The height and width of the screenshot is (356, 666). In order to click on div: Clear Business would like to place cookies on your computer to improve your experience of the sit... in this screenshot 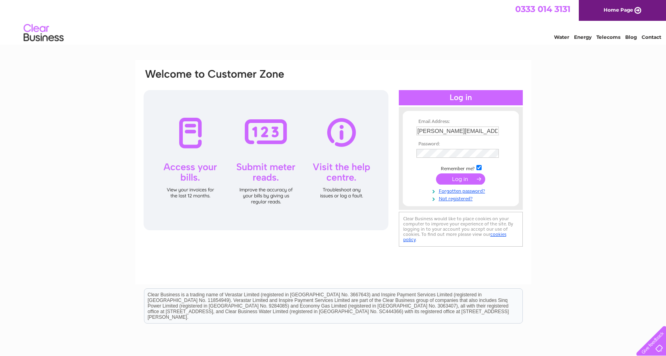, I will do `click(461, 229)`.